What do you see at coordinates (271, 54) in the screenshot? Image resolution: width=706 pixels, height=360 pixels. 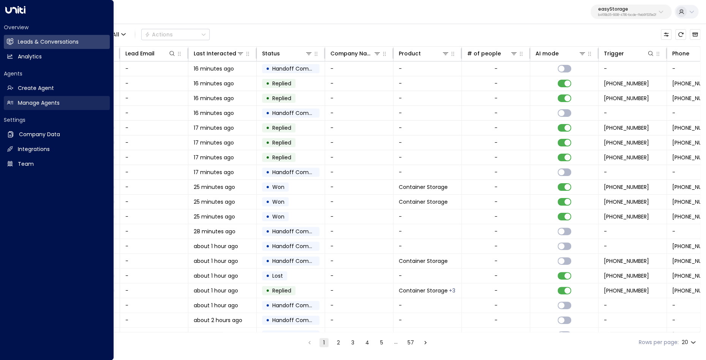 I see `div: Status` at bounding box center [271, 54].